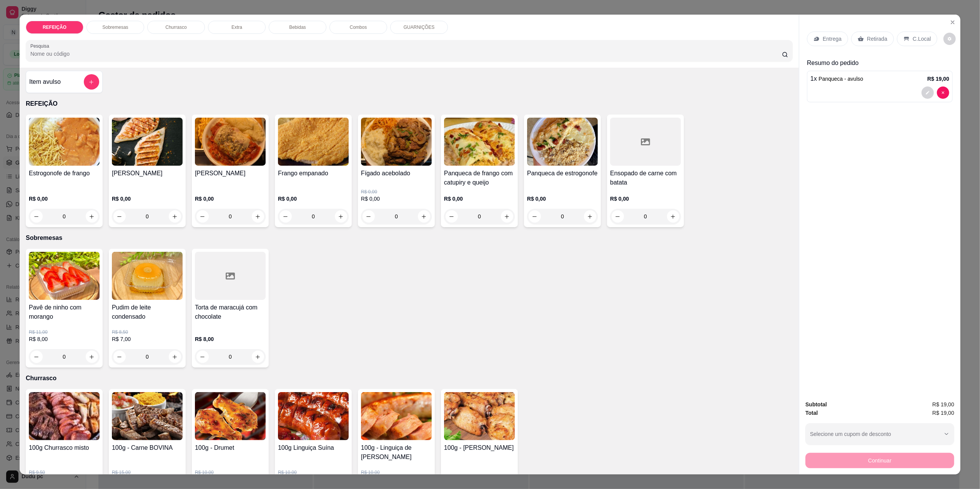  Describe the element at coordinates (231, 448) in the screenshot. I see `h4: 100g - Drumet` at that location.